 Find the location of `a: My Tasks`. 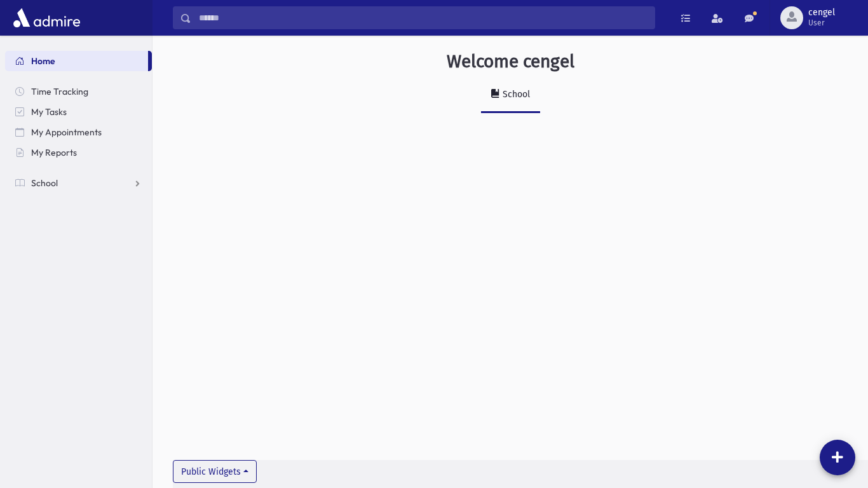

a: My Tasks is located at coordinates (78, 112).